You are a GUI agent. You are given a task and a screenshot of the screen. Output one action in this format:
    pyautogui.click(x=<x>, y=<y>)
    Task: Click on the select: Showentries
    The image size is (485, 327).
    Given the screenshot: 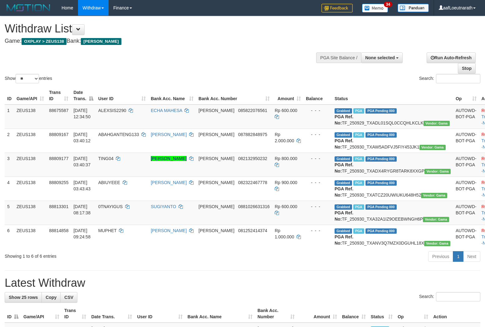 What is the action you would take?
    pyautogui.click(x=27, y=79)
    